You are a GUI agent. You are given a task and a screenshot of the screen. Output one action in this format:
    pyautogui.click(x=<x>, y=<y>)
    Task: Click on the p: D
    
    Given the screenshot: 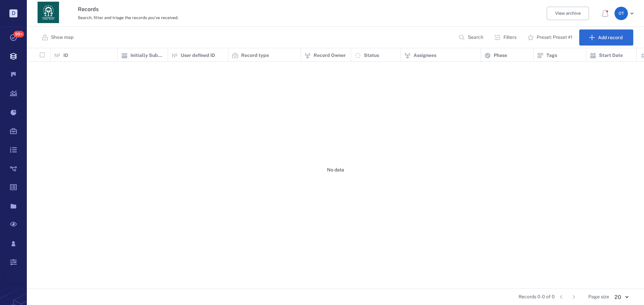 What is the action you would take?
    pyautogui.click(x=13, y=13)
    